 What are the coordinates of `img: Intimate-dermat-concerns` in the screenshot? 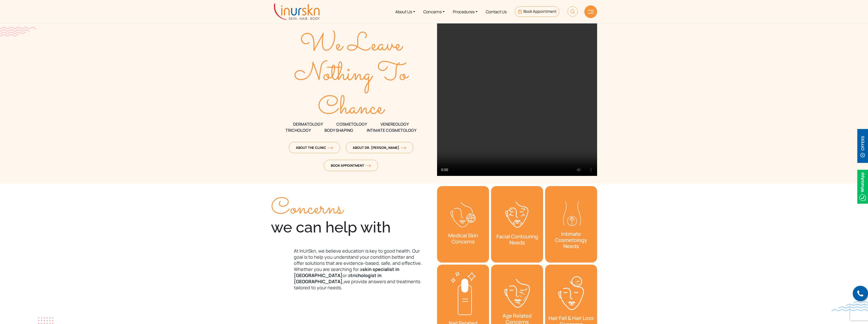 It's located at (571, 212).